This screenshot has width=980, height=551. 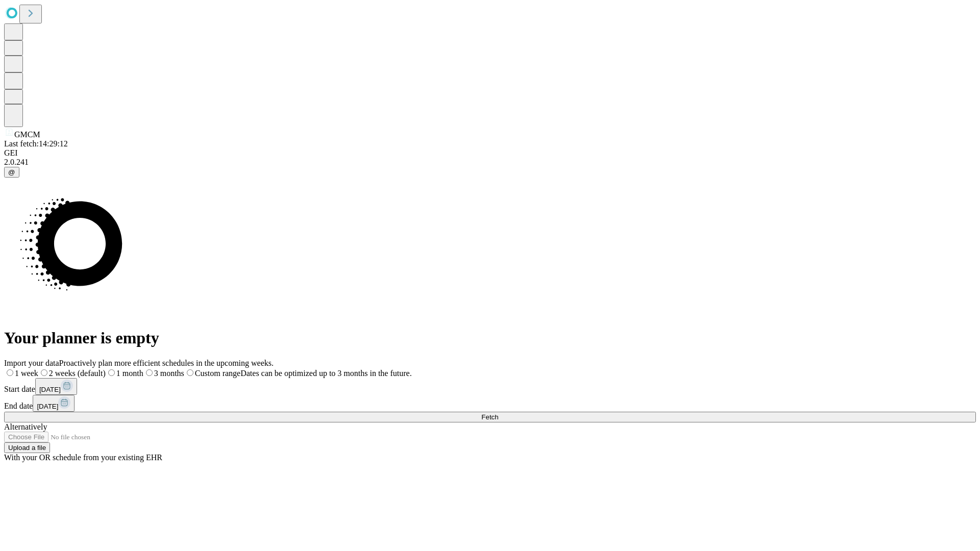 What do you see at coordinates (217, 373) in the screenshot?
I see `span: Custom range` at bounding box center [217, 373].